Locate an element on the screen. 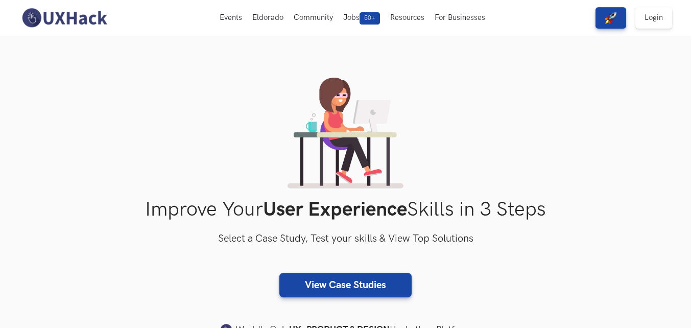 The image size is (691, 328). img: rocket is located at coordinates (611, 18).